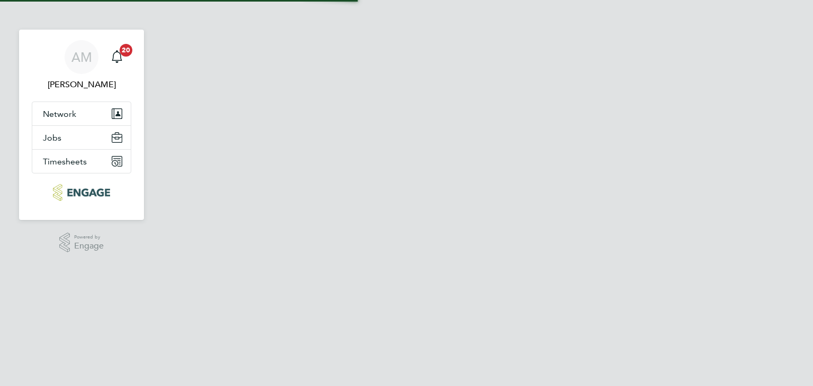 This screenshot has height=386, width=813. What do you see at coordinates (52, 138) in the screenshot?
I see `span: Jobs` at bounding box center [52, 138].